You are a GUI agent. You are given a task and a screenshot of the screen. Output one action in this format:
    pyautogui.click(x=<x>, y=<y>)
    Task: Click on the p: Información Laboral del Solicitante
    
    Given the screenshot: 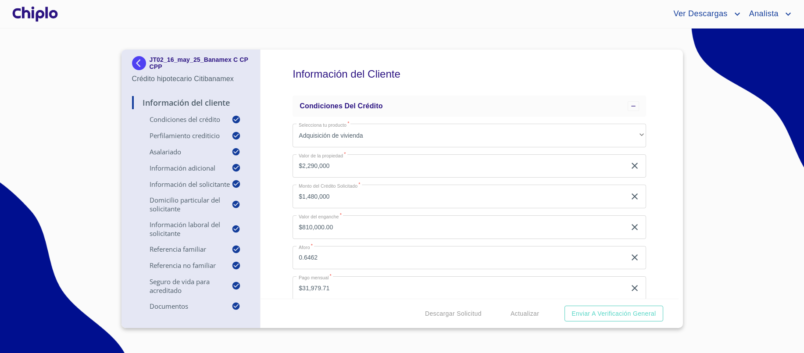 What is the action you would take?
    pyautogui.click(x=182, y=229)
    